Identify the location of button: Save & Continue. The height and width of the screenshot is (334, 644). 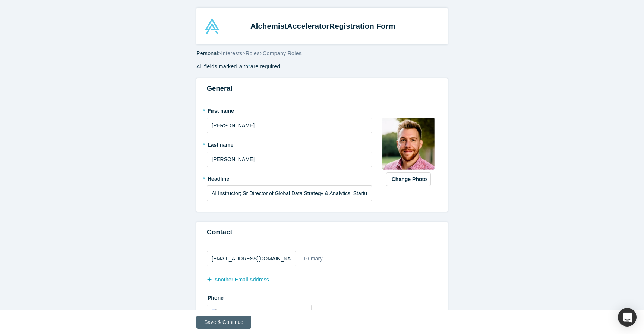
(224, 322).